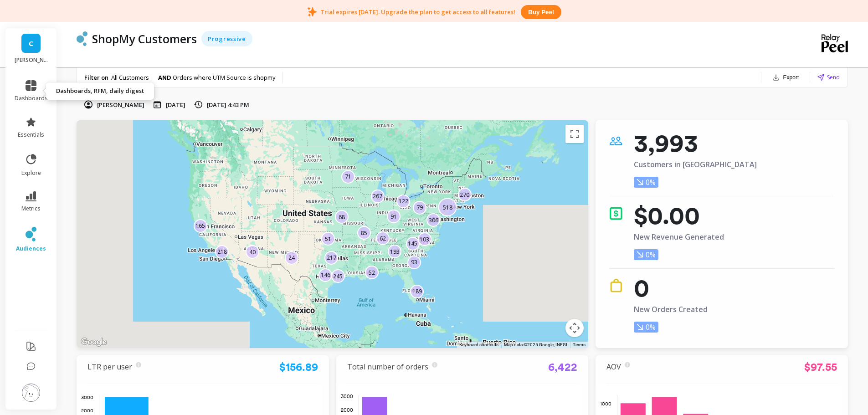 The image size is (868, 415). What do you see at coordinates (403, 201) in the screenshot?
I see `p: 122` at bounding box center [403, 201].